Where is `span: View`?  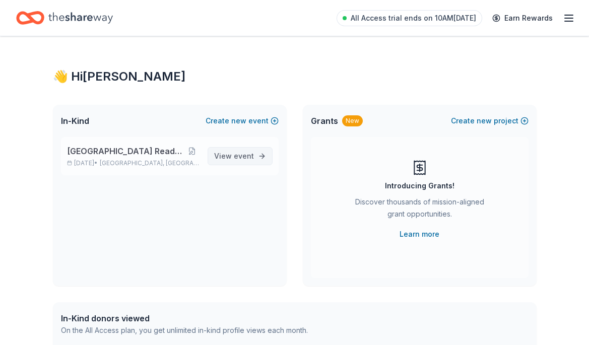 span: View is located at coordinates (234, 156).